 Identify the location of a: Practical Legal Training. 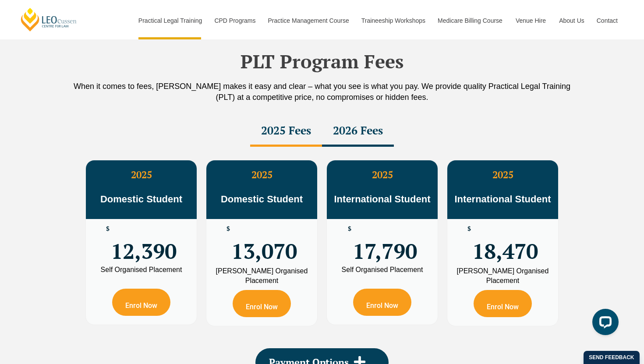
(170, 21).